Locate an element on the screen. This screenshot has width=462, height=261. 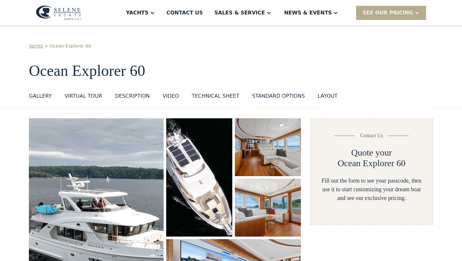
div: VIDEO is located at coordinates (171, 96).